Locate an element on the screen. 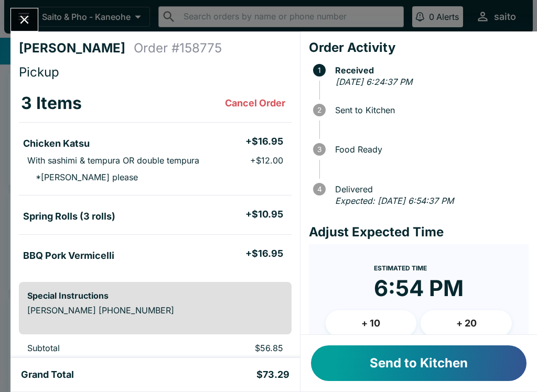  h6: Special Instructions is located at coordinates (155, 296).